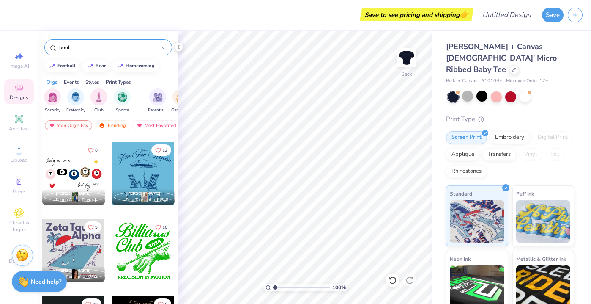  What do you see at coordinates (122, 110) in the screenshot?
I see `span: Sports` at bounding box center [122, 110].